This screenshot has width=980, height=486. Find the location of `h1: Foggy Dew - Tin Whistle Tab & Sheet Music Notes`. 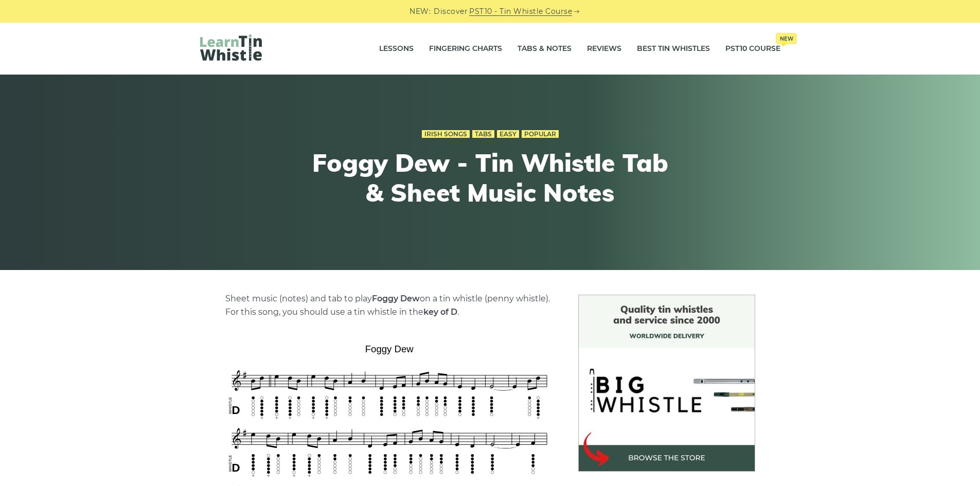

h1: Foggy Dew - Tin Whistle Tab & Sheet Music Notes is located at coordinates (490, 177).